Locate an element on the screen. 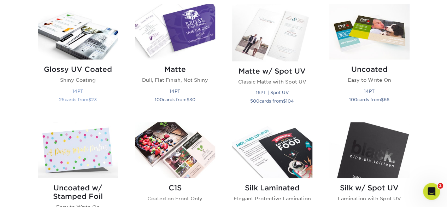  p: Shiny Coating is located at coordinates (78, 80).